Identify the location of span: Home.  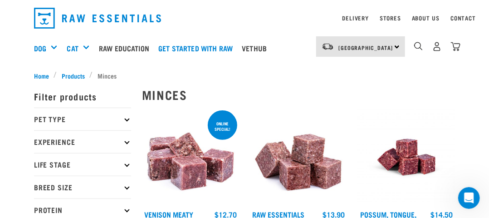
(41, 75).